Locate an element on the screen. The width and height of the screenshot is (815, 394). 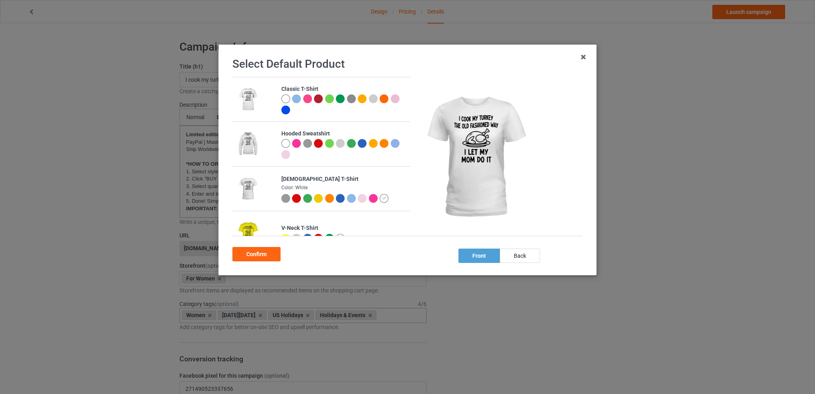
h1: Select Default Product is located at coordinates (408, 64).